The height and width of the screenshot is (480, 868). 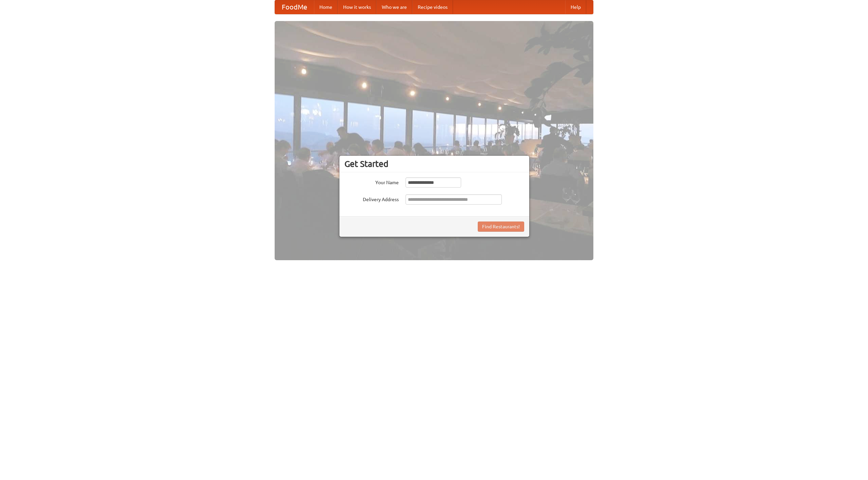 What do you see at coordinates (501, 227) in the screenshot?
I see `button: Find Restaurants!` at bounding box center [501, 227].